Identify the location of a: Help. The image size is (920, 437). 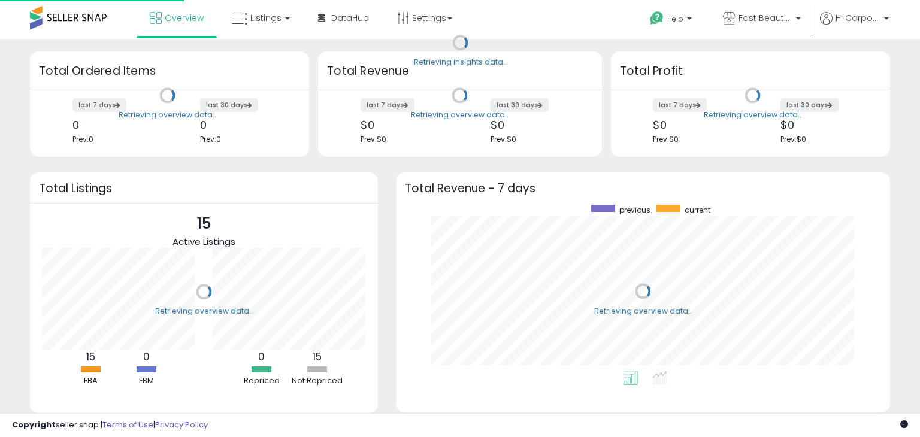
(672, 20).